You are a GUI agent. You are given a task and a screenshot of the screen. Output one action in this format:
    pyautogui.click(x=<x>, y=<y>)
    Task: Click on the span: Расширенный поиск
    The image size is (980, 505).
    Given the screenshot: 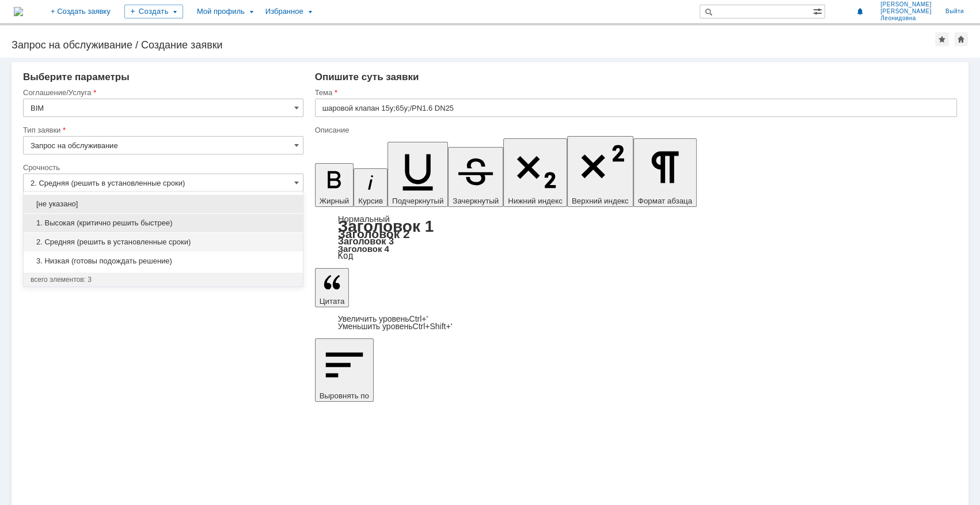 What is the action you would take?
    pyautogui.click(x=819, y=11)
    